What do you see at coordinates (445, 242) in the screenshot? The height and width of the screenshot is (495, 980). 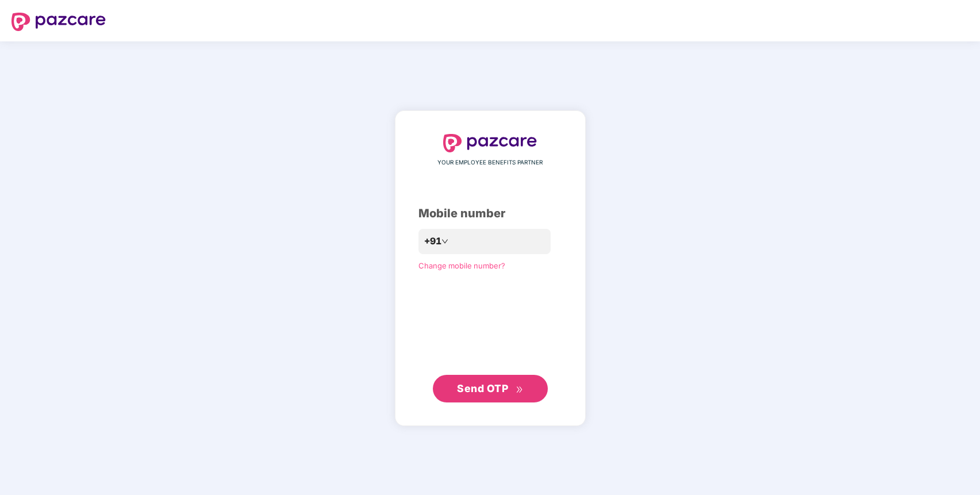 I see `span: down` at bounding box center [445, 242].